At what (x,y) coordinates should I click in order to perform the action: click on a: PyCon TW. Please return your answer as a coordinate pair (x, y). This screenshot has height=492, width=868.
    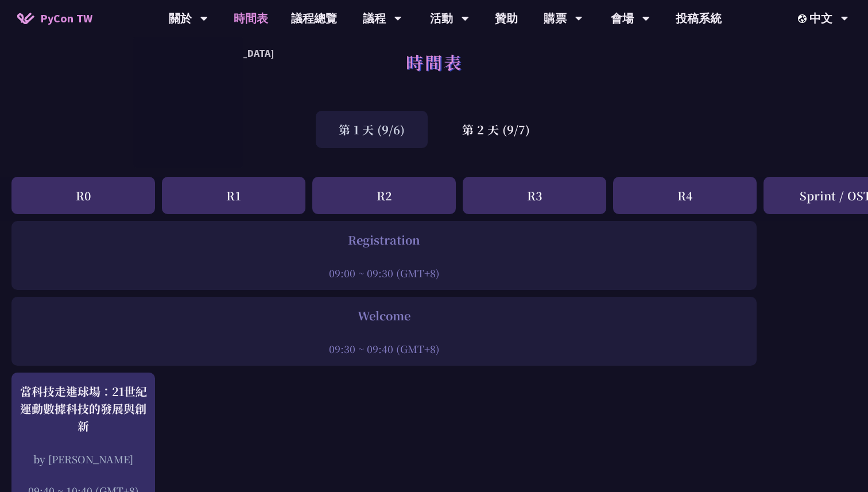
    Looking at the image, I should click on (54, 18).